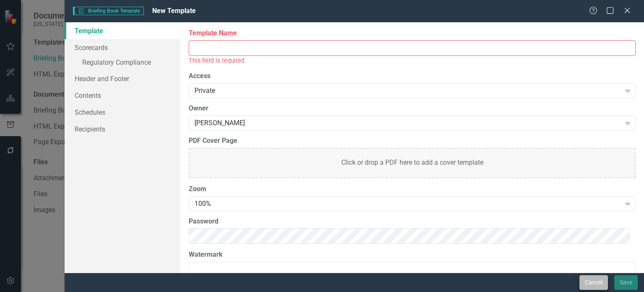  What do you see at coordinates (626, 282) in the screenshot?
I see `button: Save` at bounding box center [626, 282].